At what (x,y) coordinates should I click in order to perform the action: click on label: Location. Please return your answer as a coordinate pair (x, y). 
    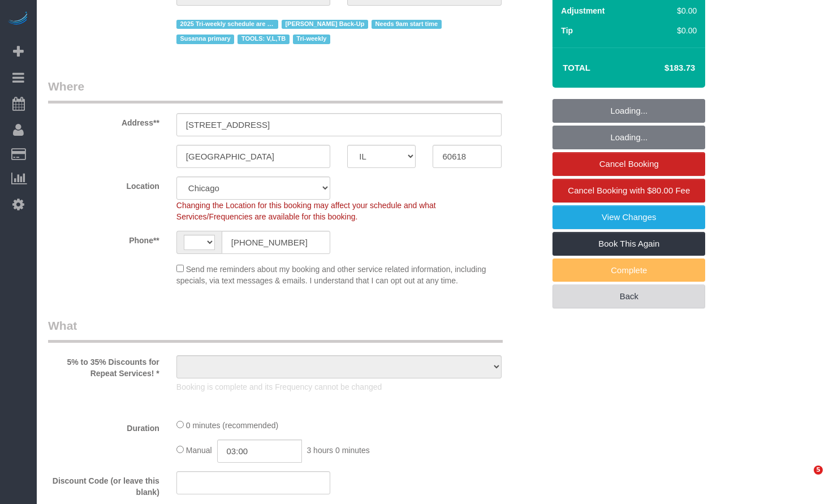
    Looking at the image, I should click on (103, 183).